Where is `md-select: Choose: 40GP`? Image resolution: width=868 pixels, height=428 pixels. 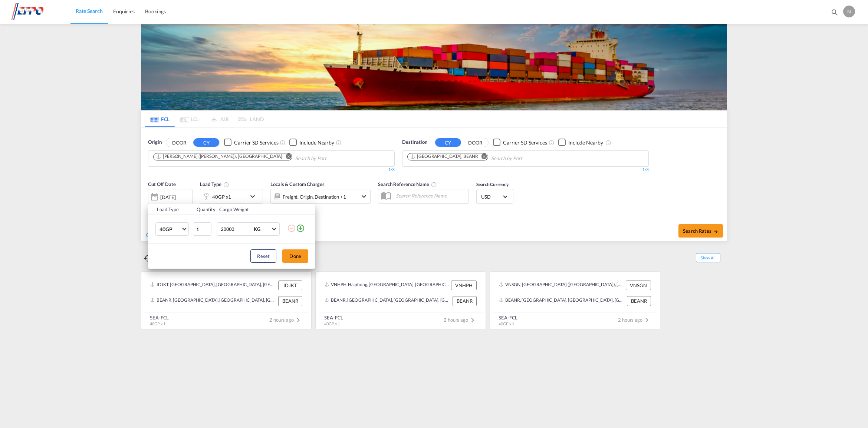 md-select: Choose: 40GP is located at coordinates (172, 229).